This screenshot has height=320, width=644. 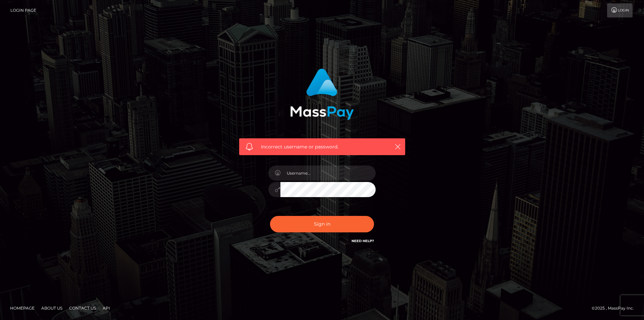 I want to click on a: Contact Us, so click(x=83, y=308).